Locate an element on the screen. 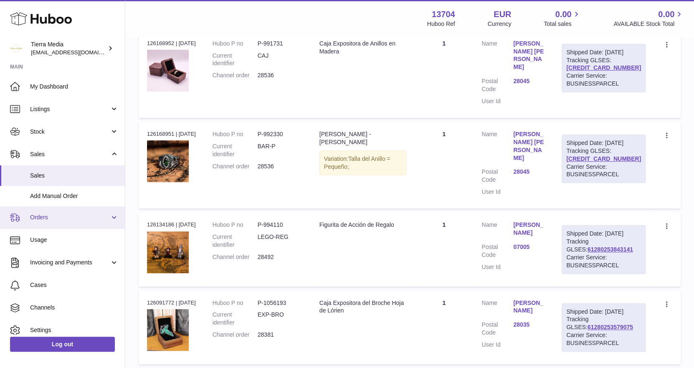 The width and height of the screenshot is (694, 368). a: 0.00 Total sales is located at coordinates (562, 18).